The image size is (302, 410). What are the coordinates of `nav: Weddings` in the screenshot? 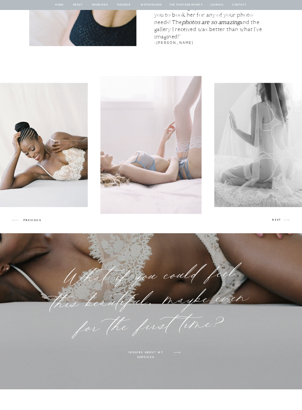 It's located at (100, 5).